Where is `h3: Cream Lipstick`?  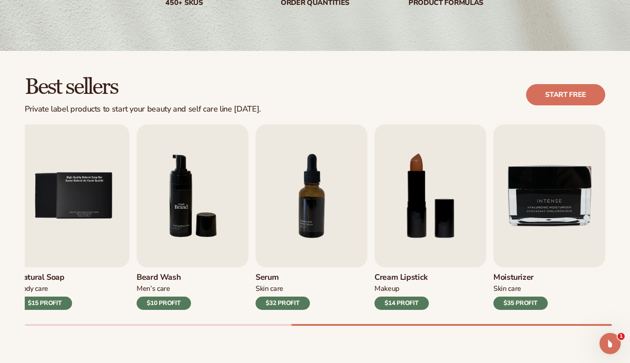
h3: Cream Lipstick is located at coordinates (402, 277).